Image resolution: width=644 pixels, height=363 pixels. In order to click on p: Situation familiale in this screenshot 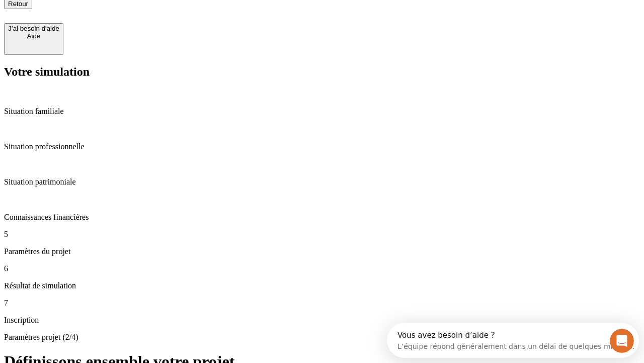, I will do `click(322, 112)`.